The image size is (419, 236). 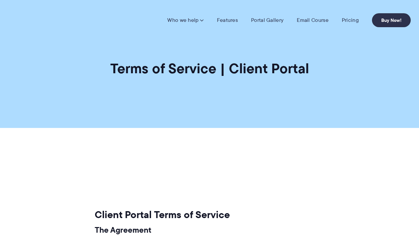 I want to click on a: Pricing, so click(x=350, y=20).